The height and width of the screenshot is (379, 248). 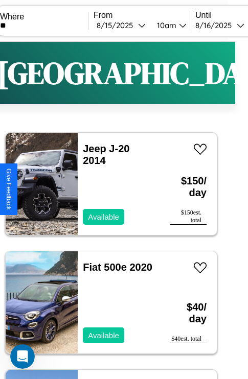 I want to click on a: Fiat 500e 2020, so click(x=118, y=267).